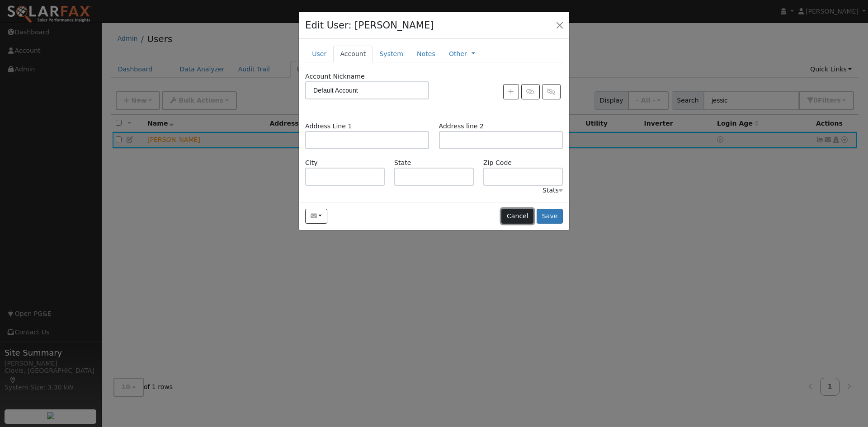 The image size is (868, 427). Describe the element at coordinates (530, 92) in the screenshot. I see `button: Link Account` at that location.